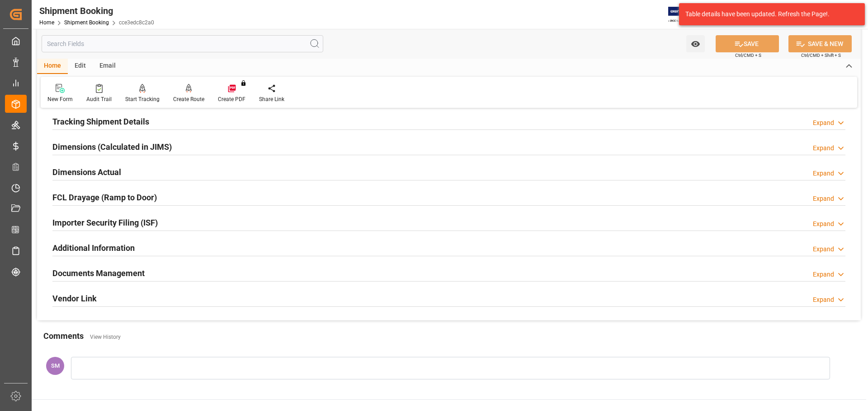 Image resolution: width=868 pixels, height=411 pixels. I want to click on div: Start Tracking, so click(143, 99).